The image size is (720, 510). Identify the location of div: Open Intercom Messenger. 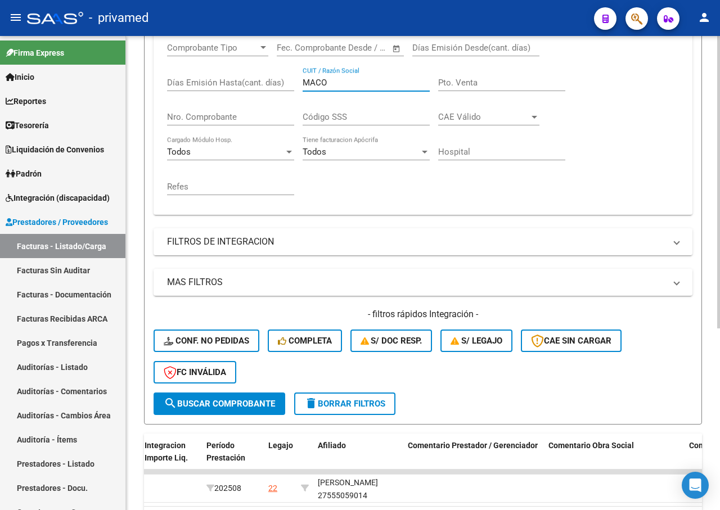
(696, 486).